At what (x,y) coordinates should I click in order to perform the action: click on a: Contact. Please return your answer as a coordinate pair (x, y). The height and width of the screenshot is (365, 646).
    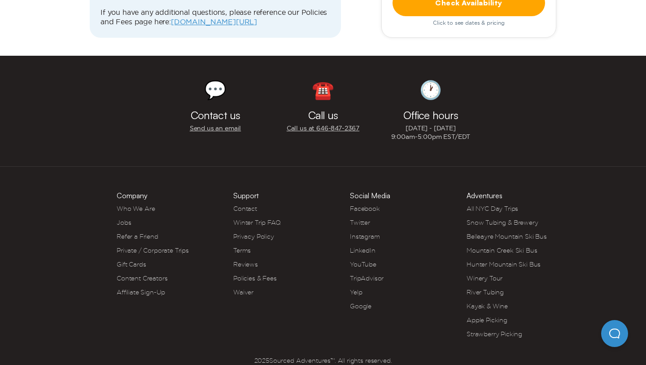
    Looking at the image, I should click on (245, 208).